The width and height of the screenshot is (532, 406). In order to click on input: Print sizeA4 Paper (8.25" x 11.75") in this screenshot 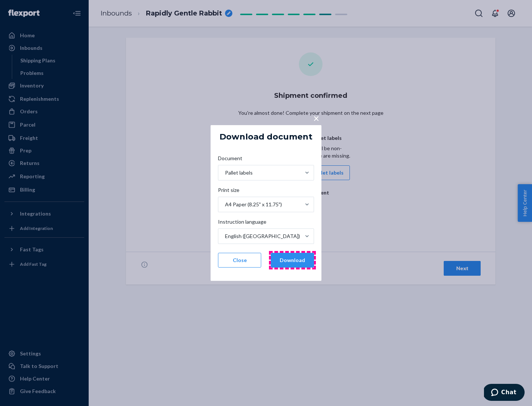, I will do `click(225, 205)`.